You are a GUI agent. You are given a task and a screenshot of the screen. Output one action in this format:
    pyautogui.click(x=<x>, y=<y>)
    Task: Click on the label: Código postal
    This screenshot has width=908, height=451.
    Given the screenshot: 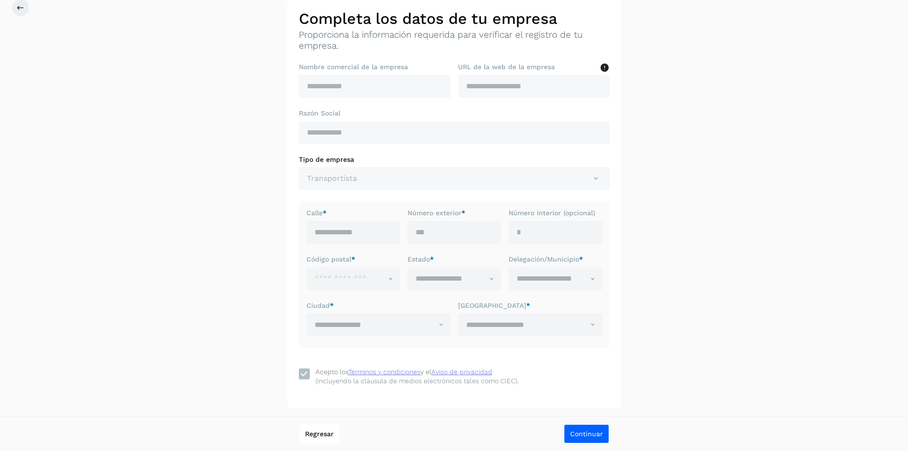 What is the action you would take?
    pyautogui.click(x=353, y=259)
    